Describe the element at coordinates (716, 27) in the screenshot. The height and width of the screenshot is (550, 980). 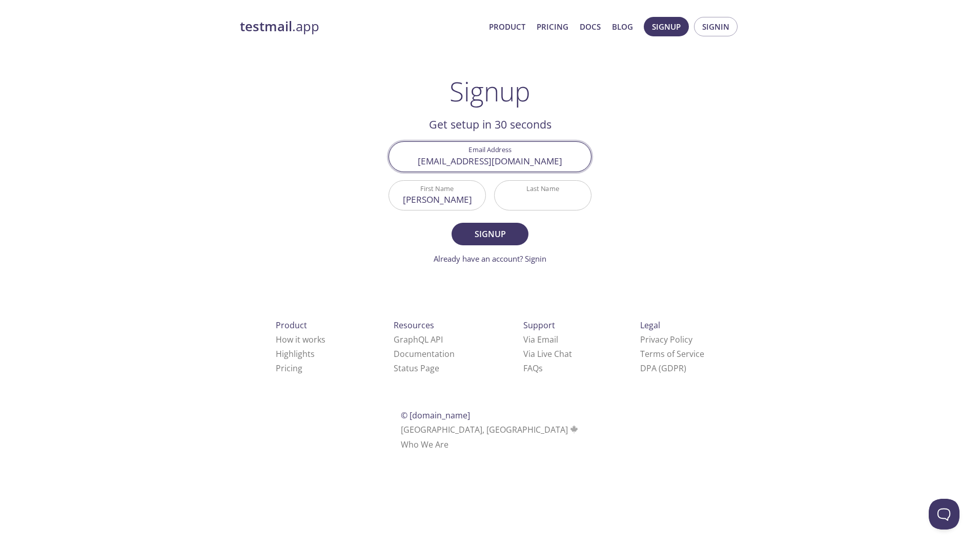
I see `span: Signin` at that location.